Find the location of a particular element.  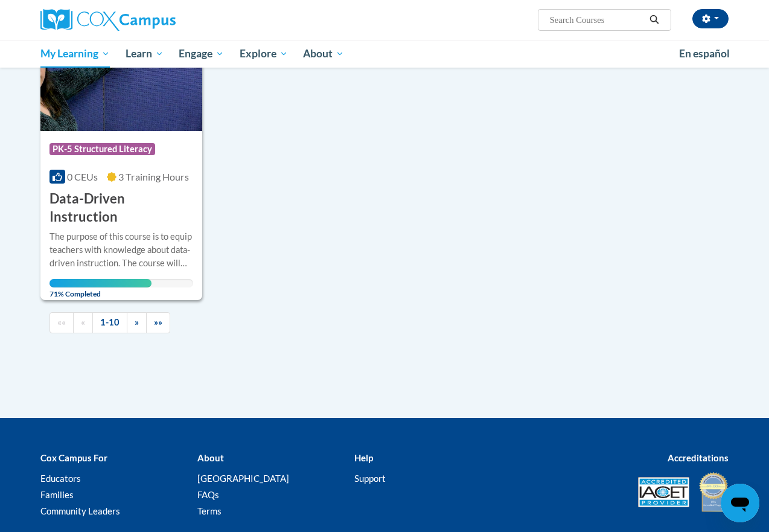

button: Search is located at coordinates (654, 20).